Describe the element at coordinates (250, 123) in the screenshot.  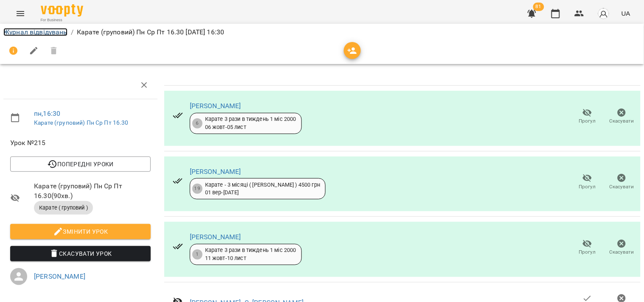
I see `div: Карате 3 рази в тиждень 1 міс 2000 06 жовт - 05 лист` at that location.